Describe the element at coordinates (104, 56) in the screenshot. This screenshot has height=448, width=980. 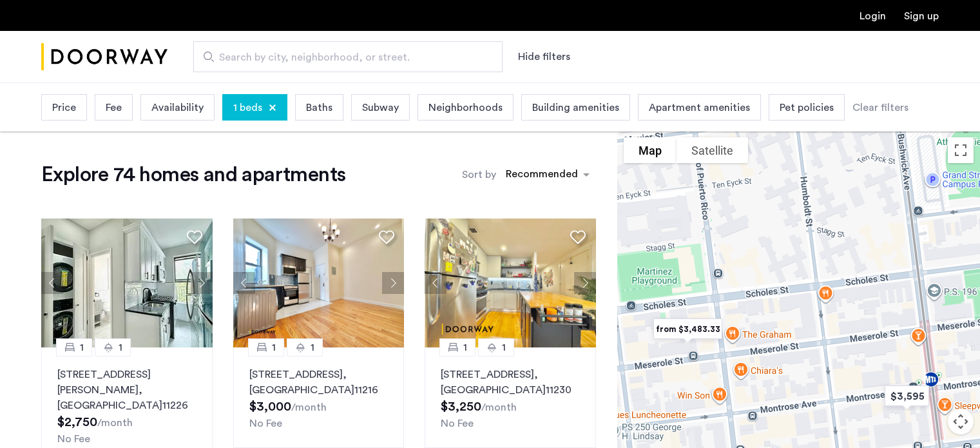
I see `img: logo` at that location.